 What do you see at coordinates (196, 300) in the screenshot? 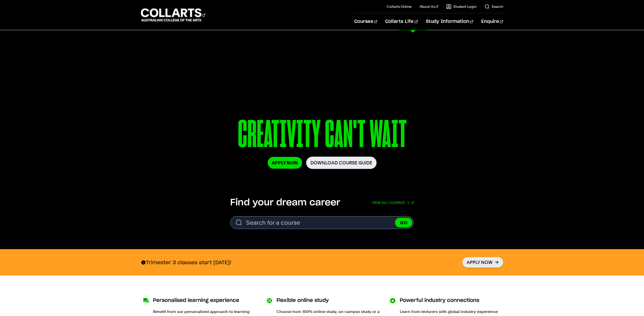
I see `h3: Personalised learning experience` at bounding box center [196, 300].